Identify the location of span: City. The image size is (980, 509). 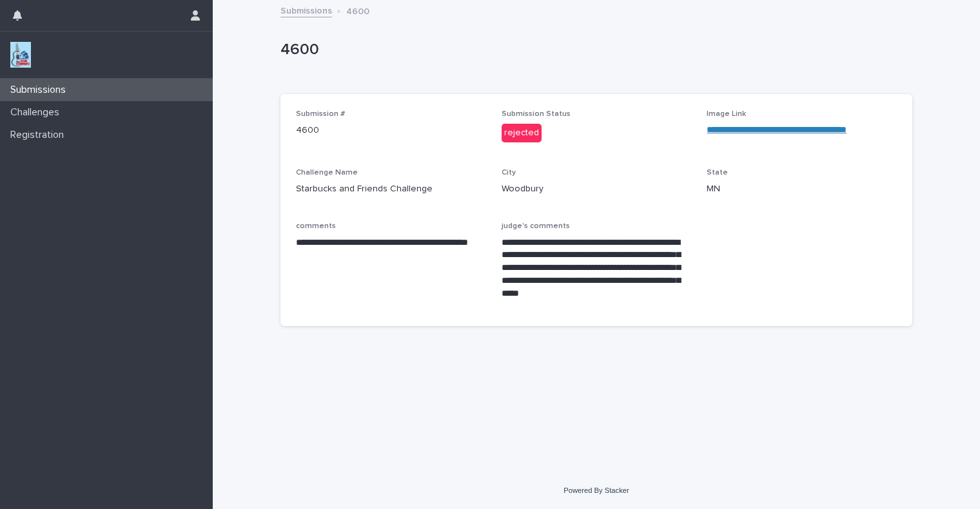
(509, 172).